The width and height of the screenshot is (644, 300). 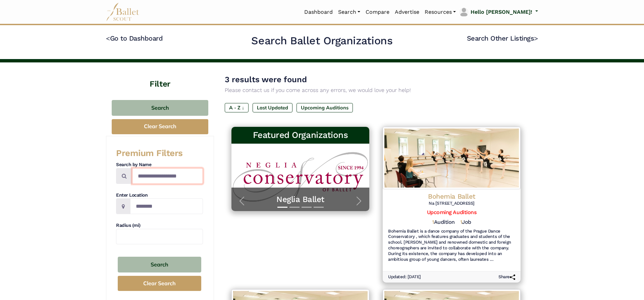 What do you see at coordinates (168, 175) in the screenshot?
I see `input: Search by names...` at bounding box center [168, 175].